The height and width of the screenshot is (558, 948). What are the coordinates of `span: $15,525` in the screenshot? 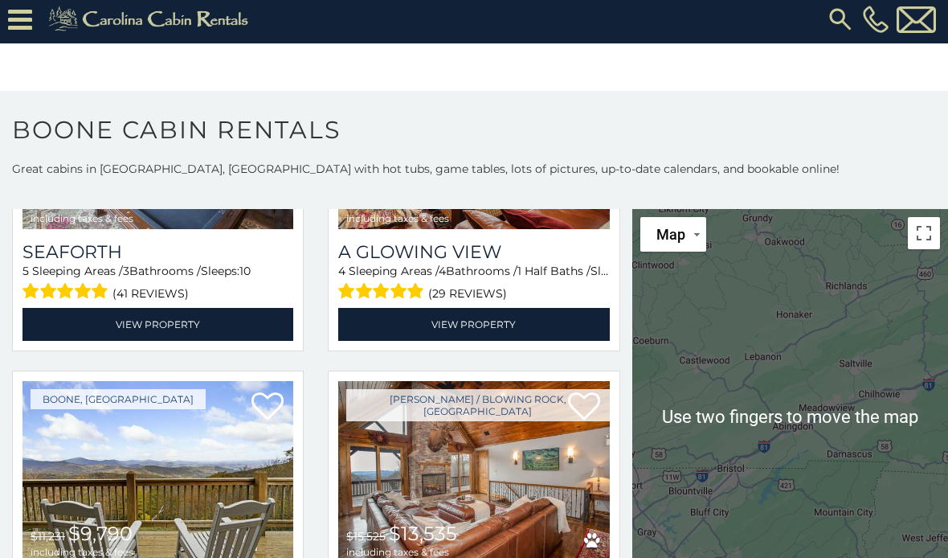 It's located at (366, 536).